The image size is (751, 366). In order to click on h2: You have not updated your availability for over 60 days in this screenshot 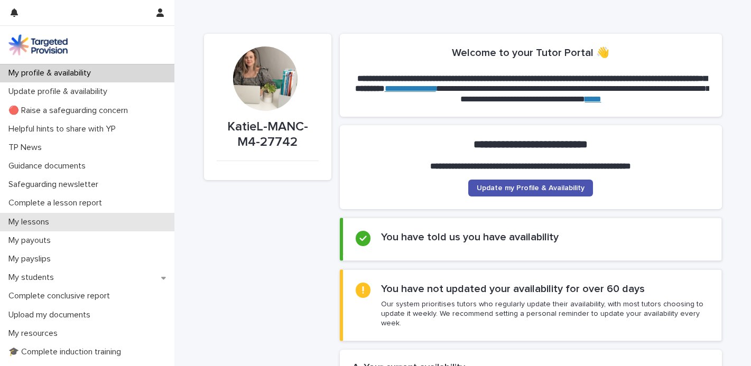, I will do `click(512, 289)`.